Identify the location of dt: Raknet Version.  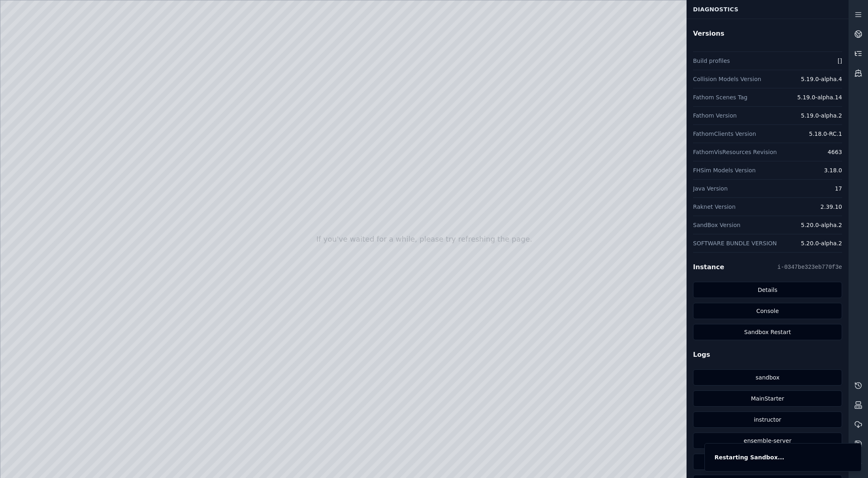
(714, 207).